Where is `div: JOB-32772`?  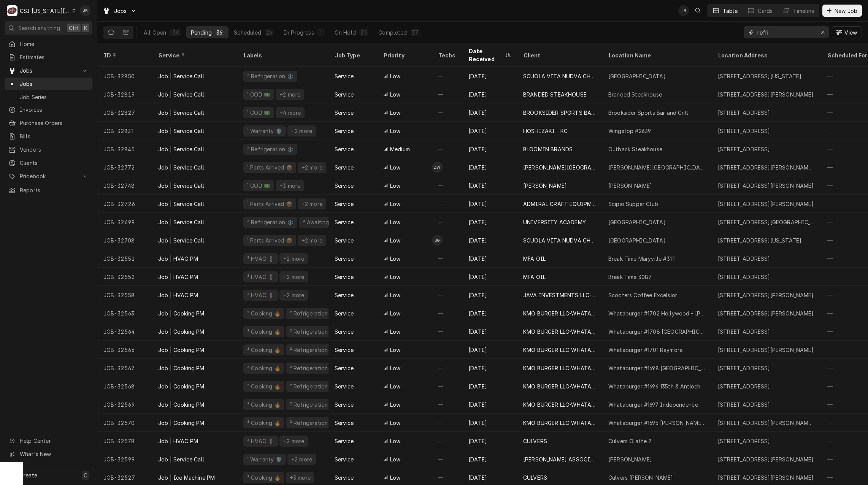 div: JOB-32772 is located at coordinates (124, 167).